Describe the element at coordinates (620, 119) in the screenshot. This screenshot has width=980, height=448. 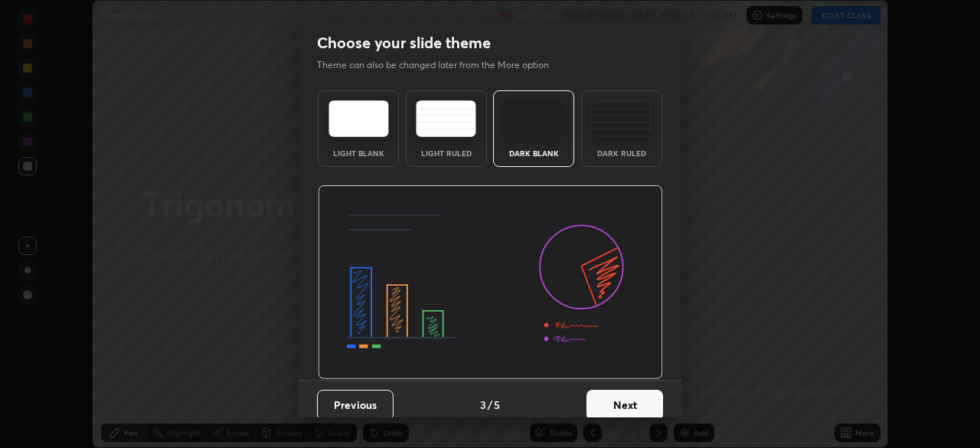
I see `img: darkRuledTheme.de295e13.svg` at that location.